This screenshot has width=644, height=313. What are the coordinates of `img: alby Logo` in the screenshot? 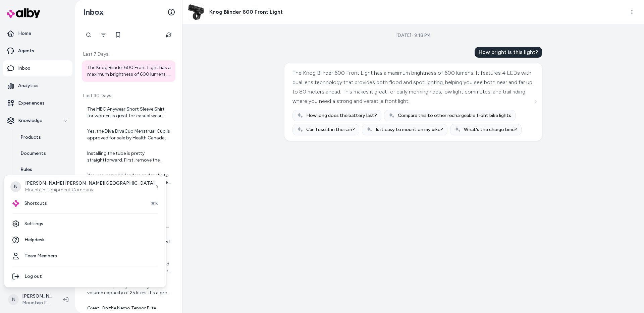 It's located at (16, 203).